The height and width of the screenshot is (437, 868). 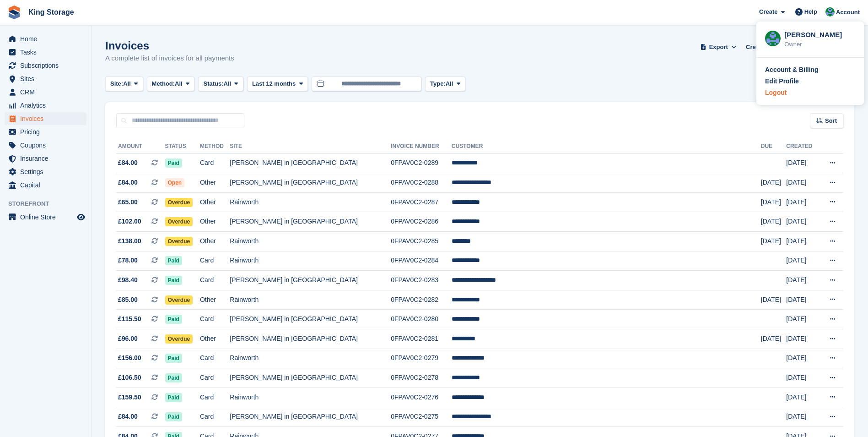 What do you see at coordinates (48, 185) in the screenshot?
I see `span: Capital` at bounding box center [48, 185].